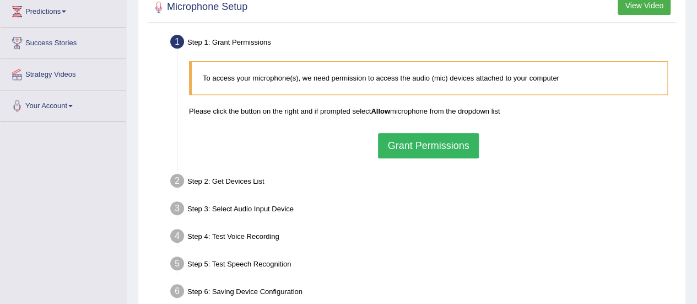  What do you see at coordinates (423, 182) in the screenshot?
I see `div: Step 2: Get Devices List` at bounding box center [423, 182].